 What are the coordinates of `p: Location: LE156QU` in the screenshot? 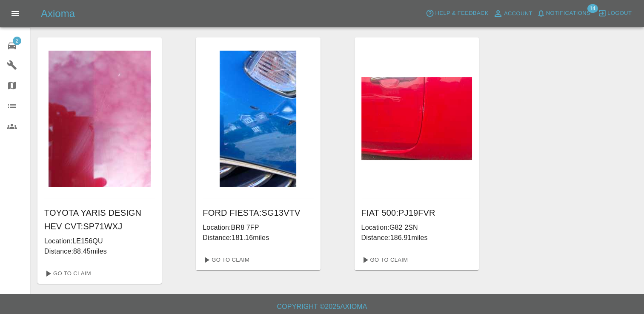 It's located at (99, 242).